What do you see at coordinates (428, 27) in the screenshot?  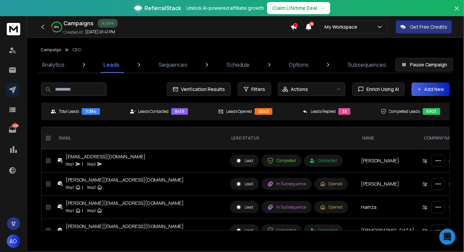 I see `p: Get Free Credits` at bounding box center [428, 27].